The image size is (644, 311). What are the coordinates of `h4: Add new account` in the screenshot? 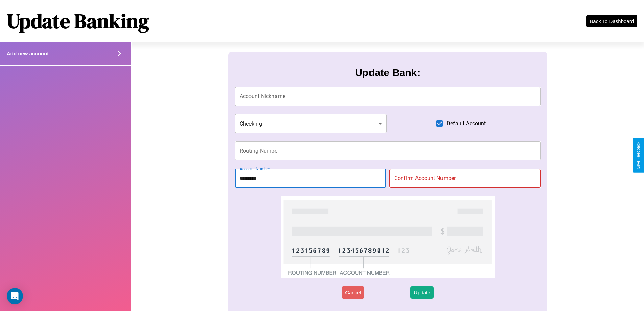 It's located at (28, 54).